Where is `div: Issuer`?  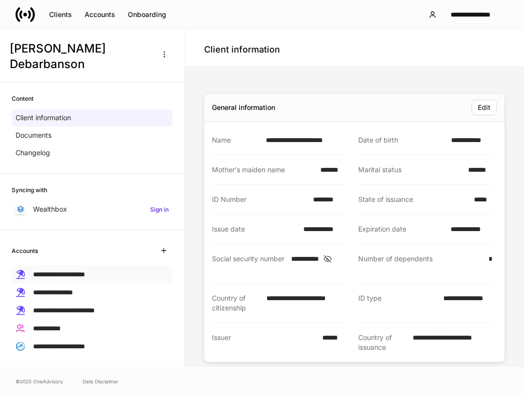 div: Issuer is located at coordinates (264, 342).